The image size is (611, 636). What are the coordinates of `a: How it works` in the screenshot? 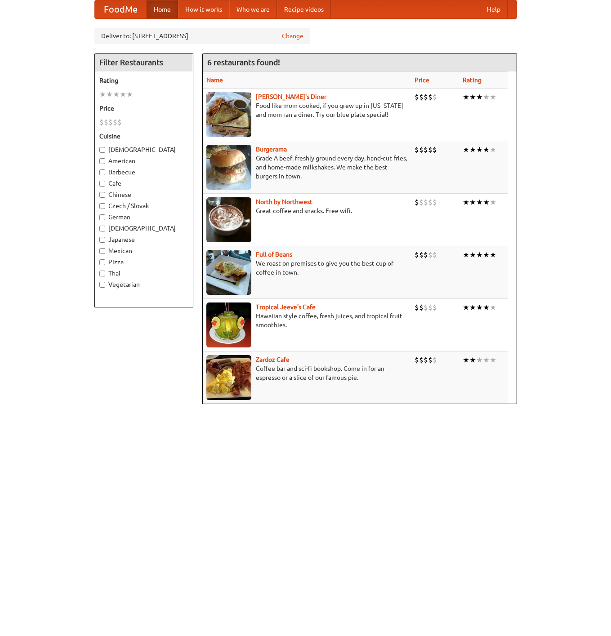 It's located at (204, 9).